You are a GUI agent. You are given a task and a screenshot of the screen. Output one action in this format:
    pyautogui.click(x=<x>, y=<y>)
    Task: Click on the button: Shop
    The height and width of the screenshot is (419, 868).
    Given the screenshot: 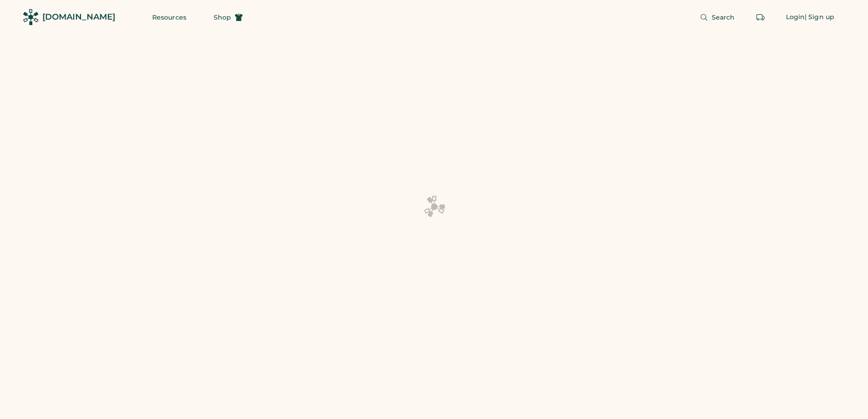 What is the action you would take?
    pyautogui.click(x=228, y=17)
    